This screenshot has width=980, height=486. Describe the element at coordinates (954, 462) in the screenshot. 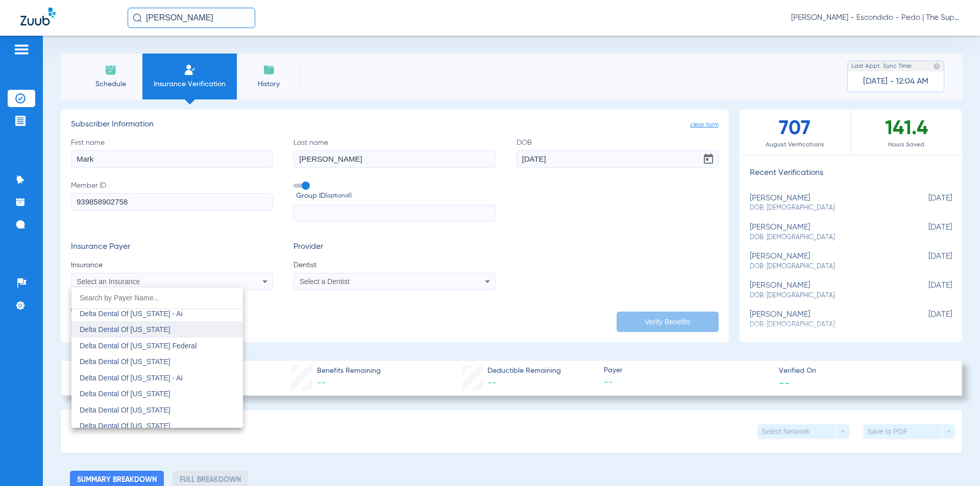

I see `div: Chat Widget` at that location.